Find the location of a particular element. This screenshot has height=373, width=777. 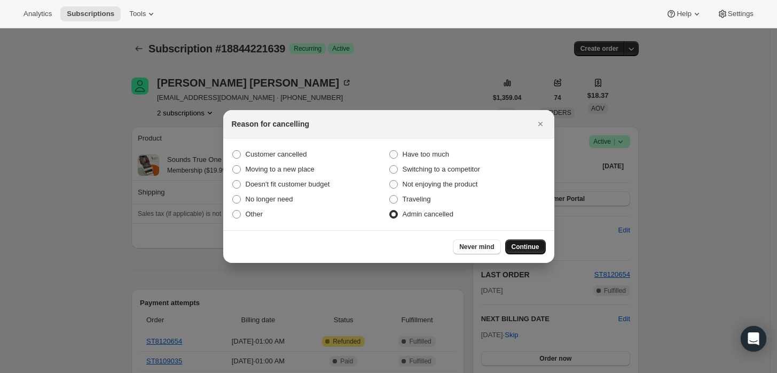

div: Open Intercom Messenger is located at coordinates (754, 339).